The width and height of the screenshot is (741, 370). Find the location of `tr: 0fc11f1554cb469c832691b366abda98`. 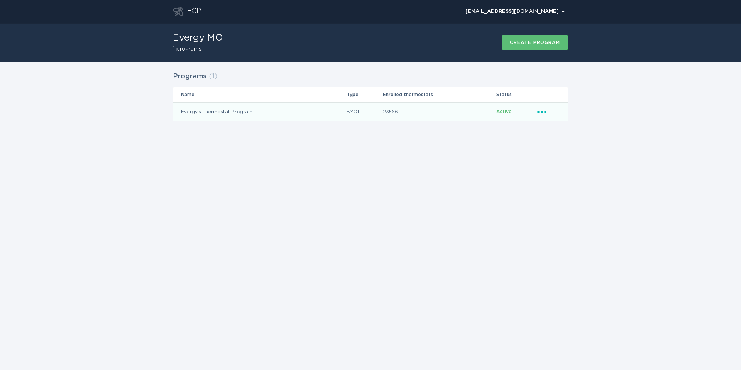

tr: 0fc11f1554cb469c832691b366abda98 is located at coordinates (371, 112).